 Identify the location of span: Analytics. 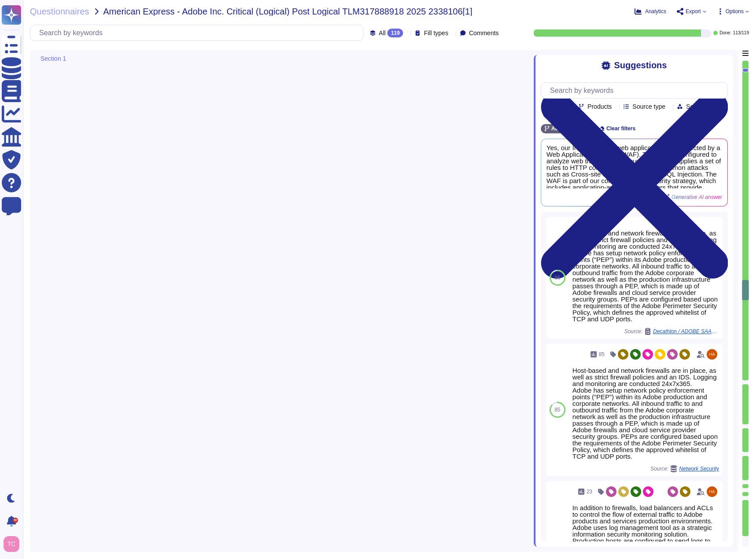
(656, 12).